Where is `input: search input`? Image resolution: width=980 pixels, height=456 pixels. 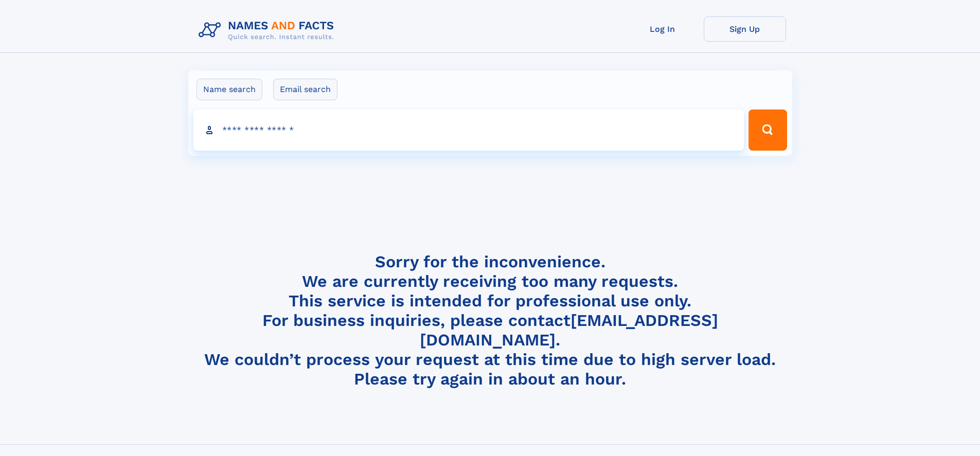
input: search input is located at coordinates (468, 131).